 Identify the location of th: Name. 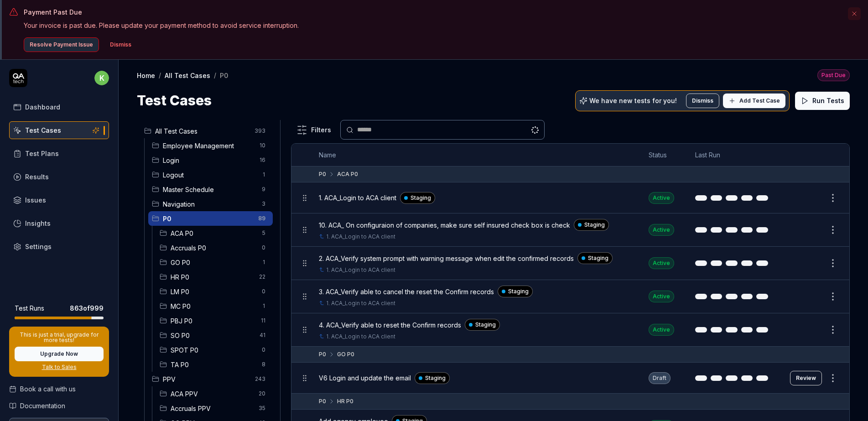
(474, 155).